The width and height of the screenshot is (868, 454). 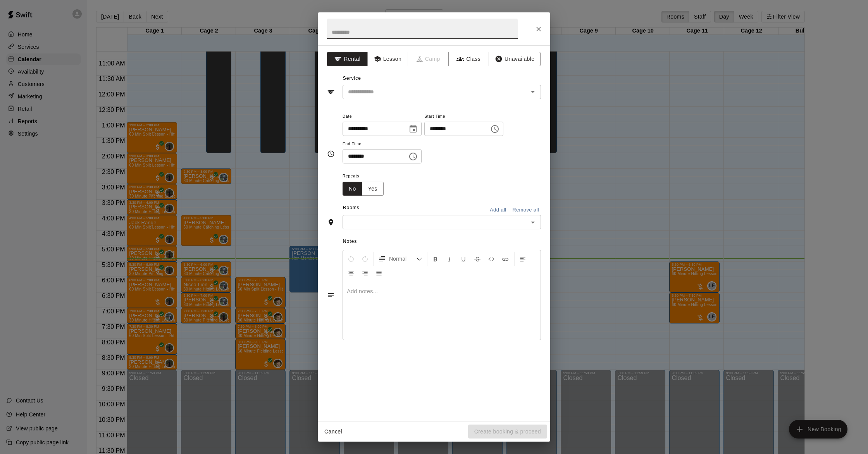 I want to click on button: Redo, so click(x=365, y=259).